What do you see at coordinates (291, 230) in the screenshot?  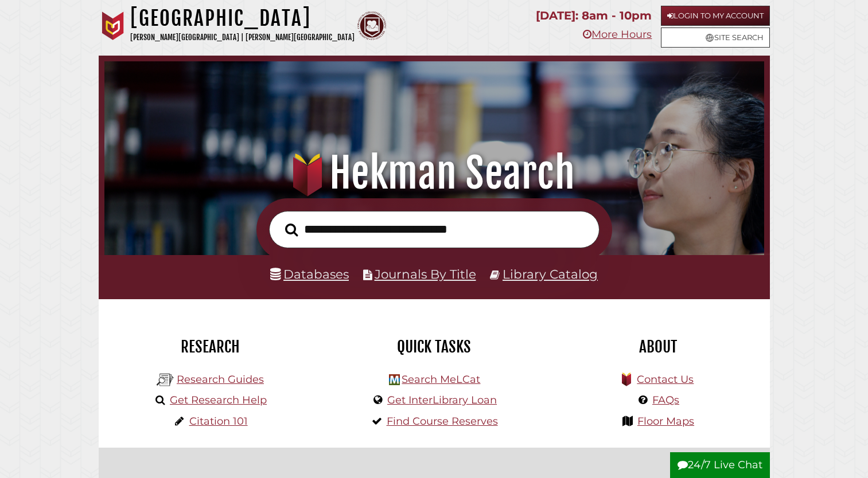 I see `button: Search` at bounding box center [291, 230].